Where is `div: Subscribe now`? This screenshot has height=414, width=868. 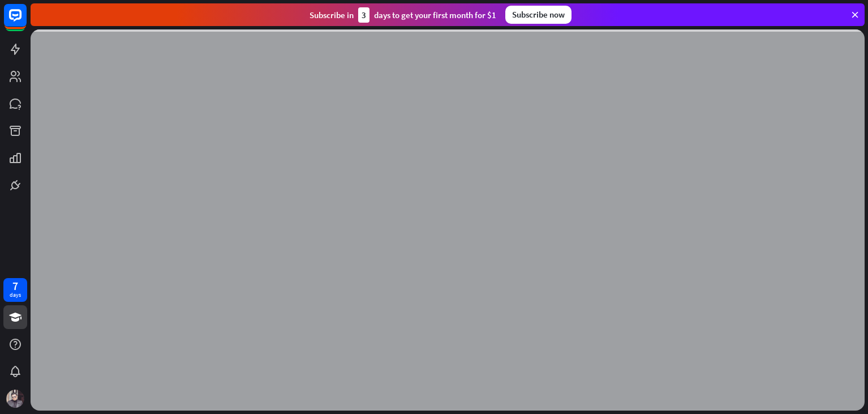 div: Subscribe now is located at coordinates (538, 15).